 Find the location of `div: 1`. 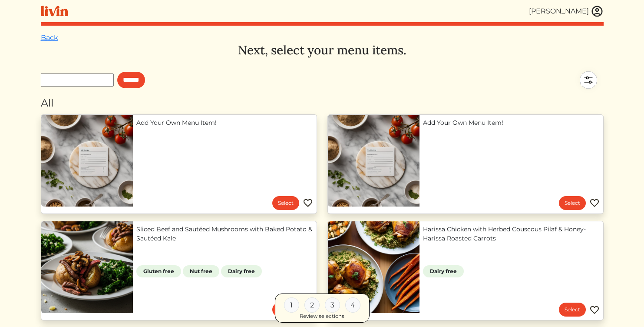

div: 1 is located at coordinates (291, 305).